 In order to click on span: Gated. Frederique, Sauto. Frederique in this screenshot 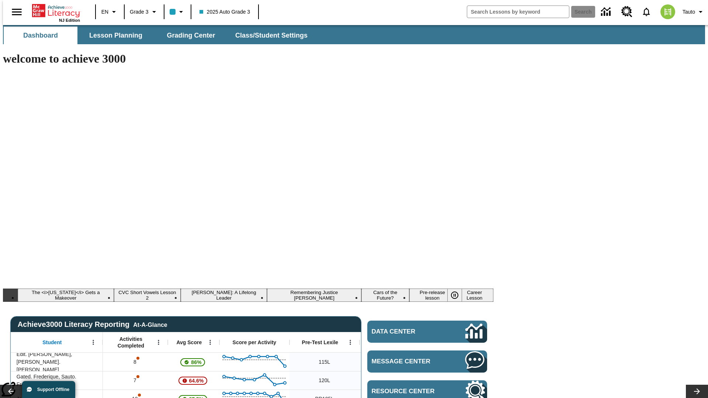, I will do `click(58, 381)`.